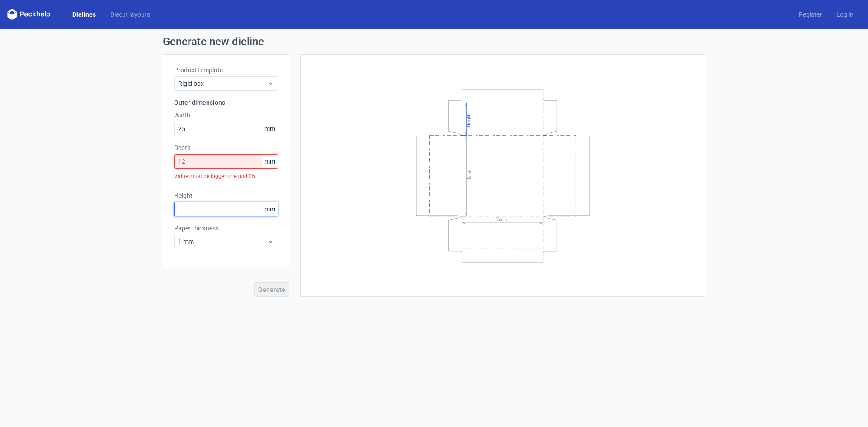 This screenshot has height=427, width=868. What do you see at coordinates (226, 176) in the screenshot?
I see `div: Value must be bigger or equal 25` at bounding box center [226, 176].